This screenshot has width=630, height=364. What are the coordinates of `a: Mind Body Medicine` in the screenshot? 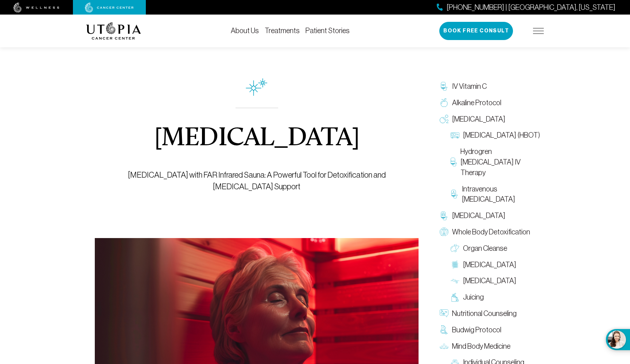 It's located at (490, 346).